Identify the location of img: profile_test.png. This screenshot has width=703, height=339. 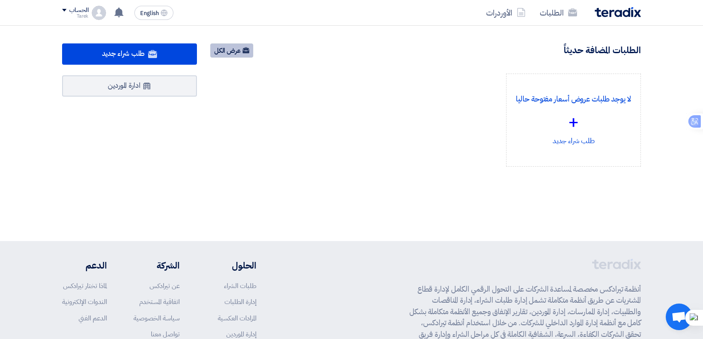
(99, 13).